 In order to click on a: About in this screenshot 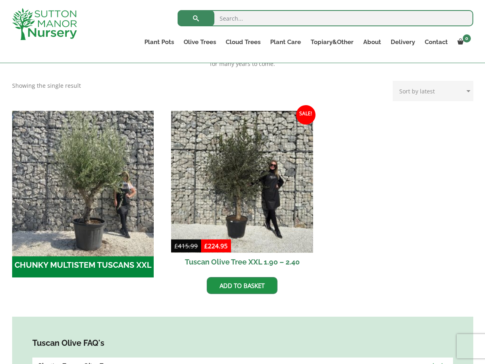, I will do `click(372, 42)`.